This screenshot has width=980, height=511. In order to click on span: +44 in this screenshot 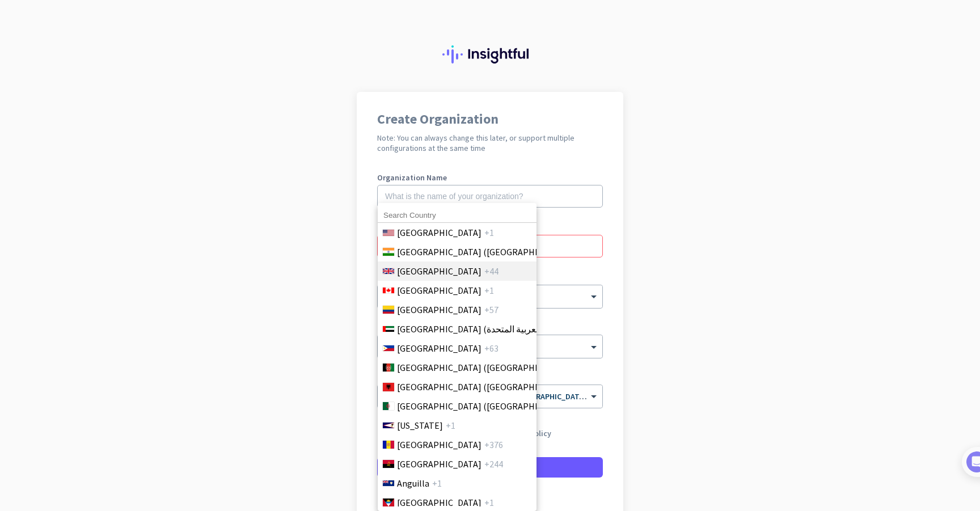, I will do `click(491, 272)`.